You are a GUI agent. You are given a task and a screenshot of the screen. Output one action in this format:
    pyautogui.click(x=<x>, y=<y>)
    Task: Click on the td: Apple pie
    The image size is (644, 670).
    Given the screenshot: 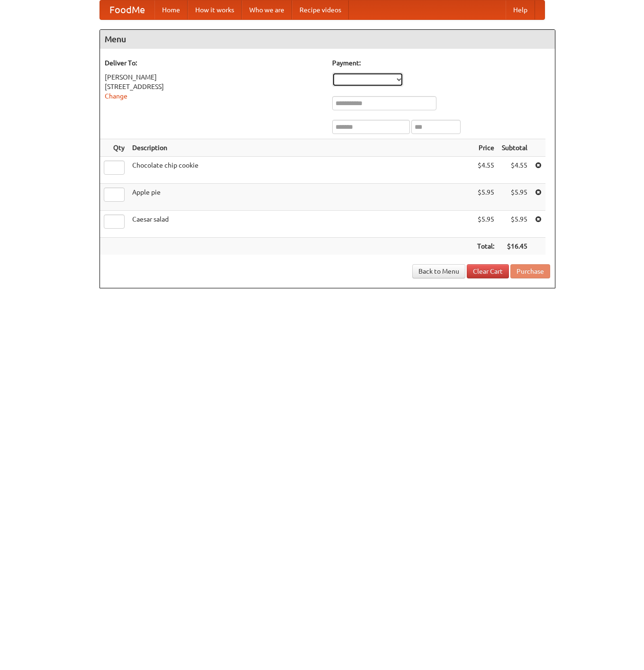 What is the action you would take?
    pyautogui.click(x=301, y=197)
    